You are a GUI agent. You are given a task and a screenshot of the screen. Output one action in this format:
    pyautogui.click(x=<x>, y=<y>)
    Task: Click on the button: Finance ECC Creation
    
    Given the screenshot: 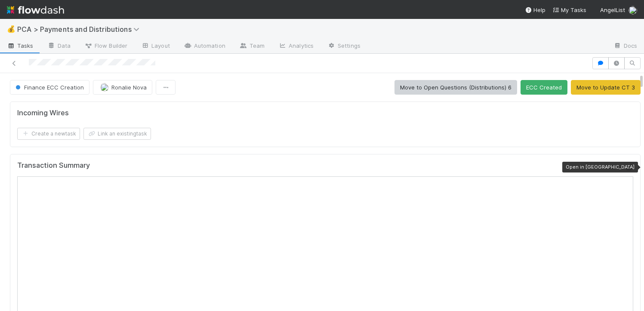 What is the action you would take?
    pyautogui.click(x=49, y=88)
    